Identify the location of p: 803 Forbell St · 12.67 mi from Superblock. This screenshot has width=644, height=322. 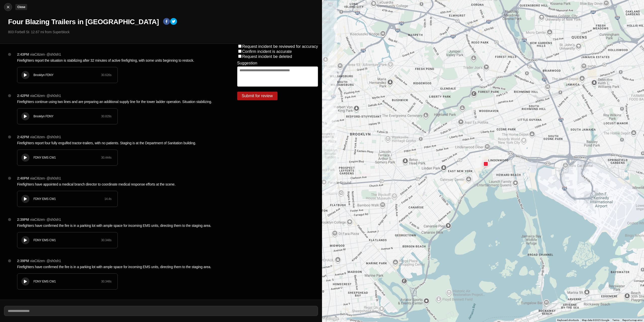
(163, 32).